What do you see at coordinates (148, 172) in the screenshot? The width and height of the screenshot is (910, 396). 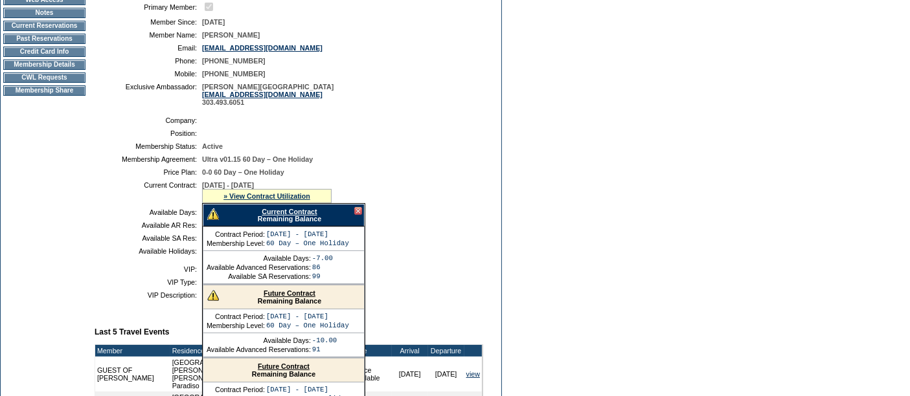 I see `td: Price Plan:` at bounding box center [148, 172].